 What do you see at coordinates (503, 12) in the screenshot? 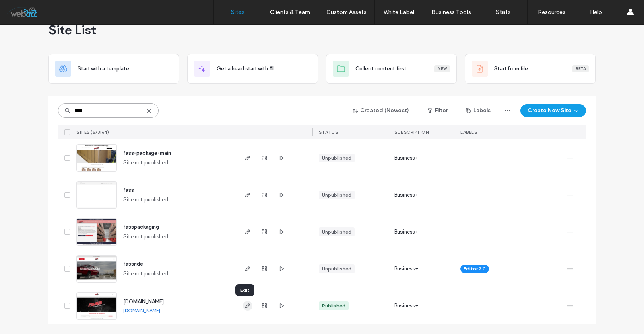
I see `label: Stats` at bounding box center [503, 12].